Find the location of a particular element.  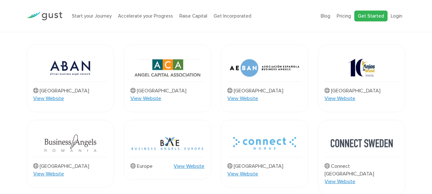

a: Get Started is located at coordinates (371, 16).